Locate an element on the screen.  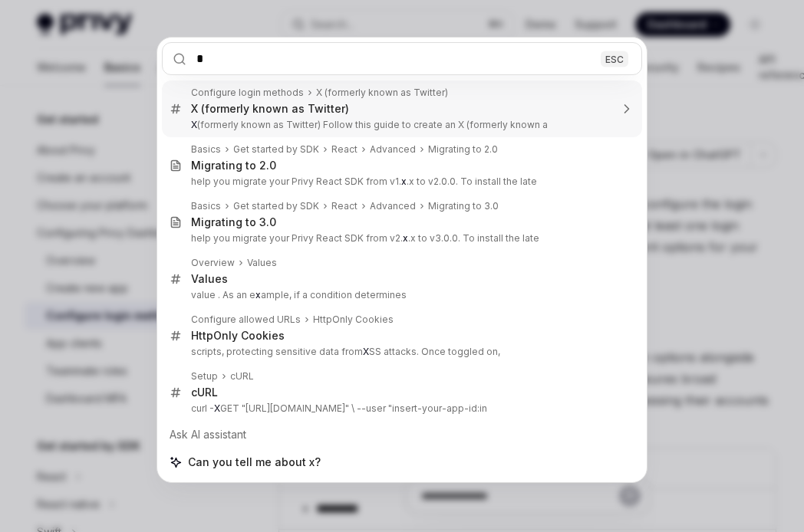
span: Can you tell me about x? is located at coordinates (254, 462).